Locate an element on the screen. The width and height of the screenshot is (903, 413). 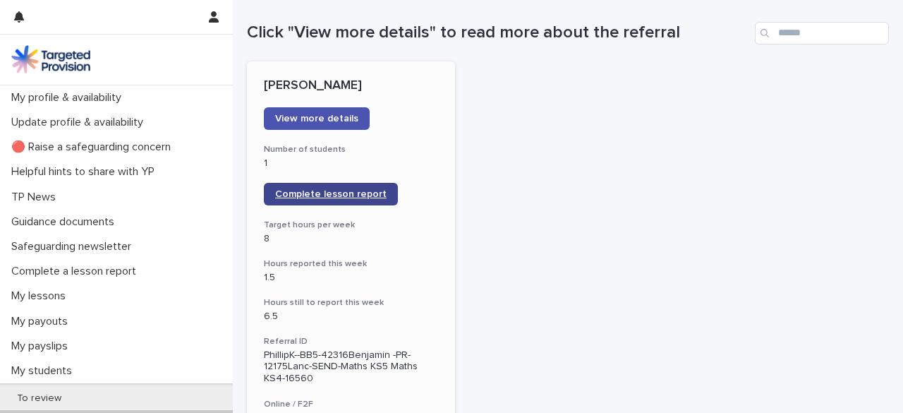
p: My payouts is located at coordinates (42, 321).